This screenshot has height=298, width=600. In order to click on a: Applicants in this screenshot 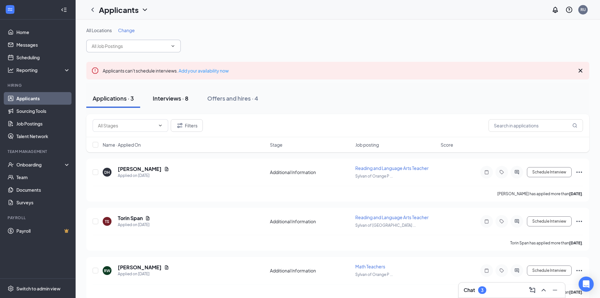, I will do `click(43, 98)`.